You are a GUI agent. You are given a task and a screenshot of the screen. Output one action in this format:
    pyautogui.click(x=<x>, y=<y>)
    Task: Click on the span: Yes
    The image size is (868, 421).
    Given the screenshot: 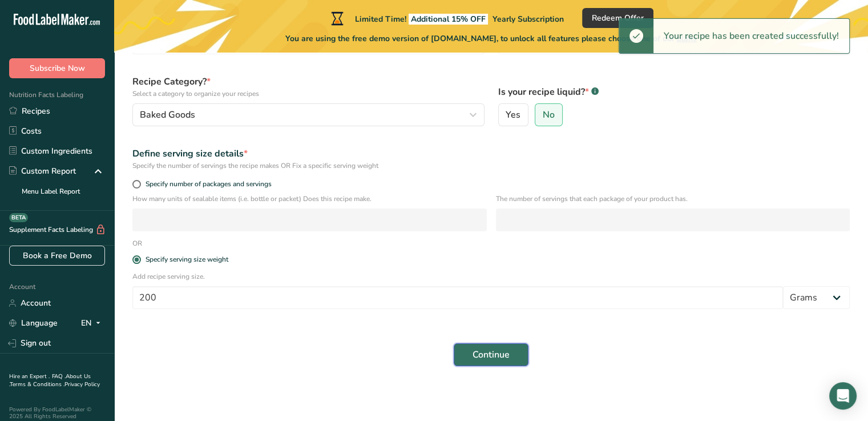 What is the action you would take?
    pyautogui.click(x=513, y=115)
    